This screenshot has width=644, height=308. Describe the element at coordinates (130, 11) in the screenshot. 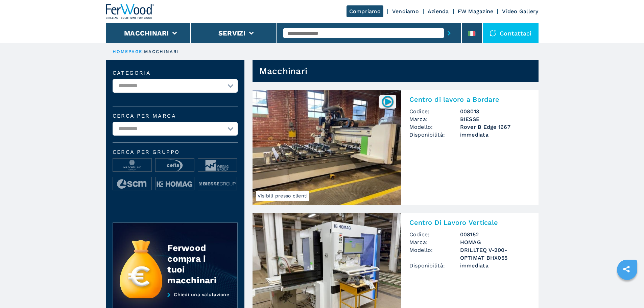

I see `img: Ferwood` at that location.